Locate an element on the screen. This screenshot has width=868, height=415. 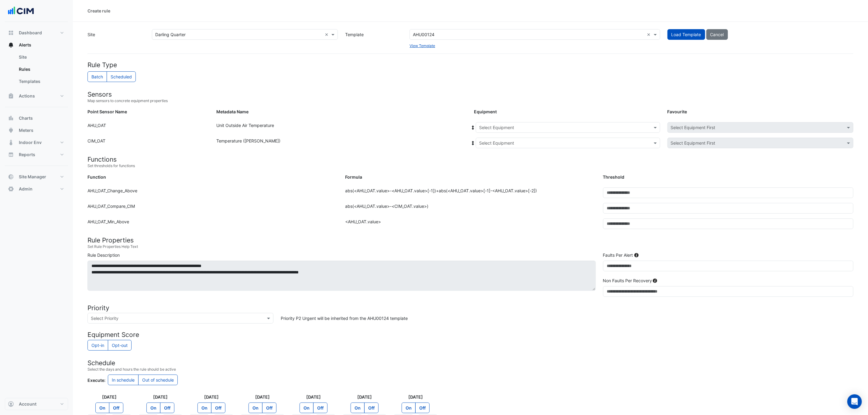
label: In schedule is located at coordinates (123, 379).